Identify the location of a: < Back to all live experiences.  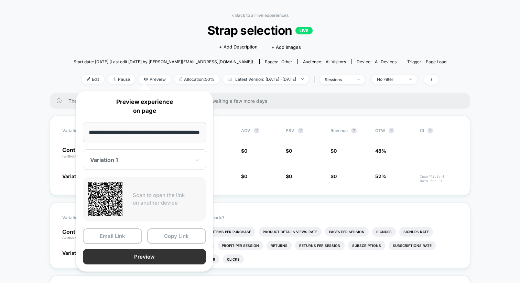
(260, 15).